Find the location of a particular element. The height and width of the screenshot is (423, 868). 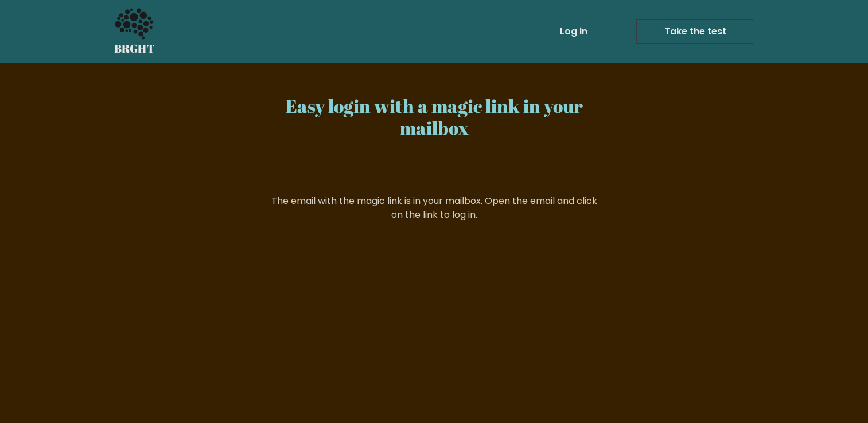

a: Log in is located at coordinates (574, 32).